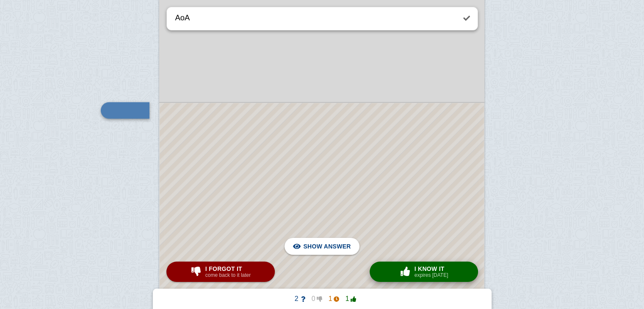 This screenshot has height=309, width=644. What do you see at coordinates (228, 275) in the screenshot?
I see `small: come back to it later` at bounding box center [228, 275].